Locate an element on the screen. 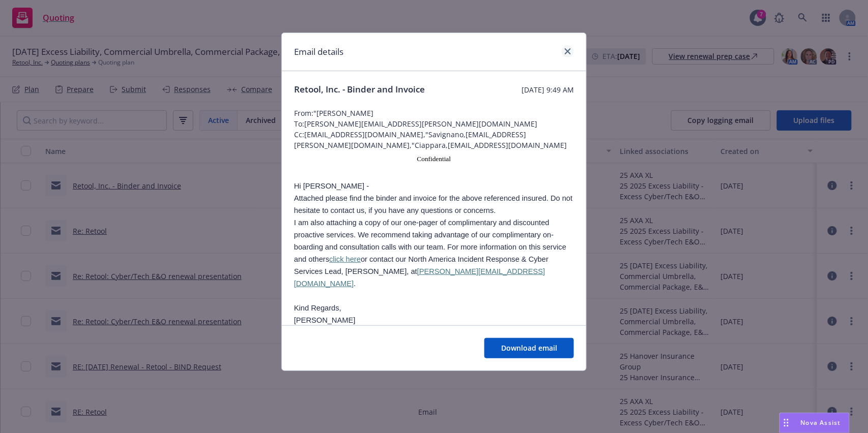  span: Retool, Inc. - Binder and Invoice is located at coordinates (359, 89).